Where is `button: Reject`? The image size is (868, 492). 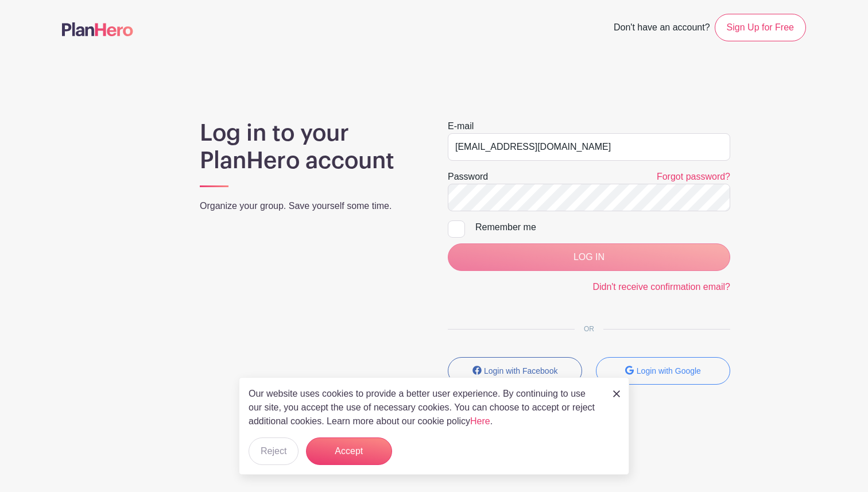
button: Reject is located at coordinates (273, 452).